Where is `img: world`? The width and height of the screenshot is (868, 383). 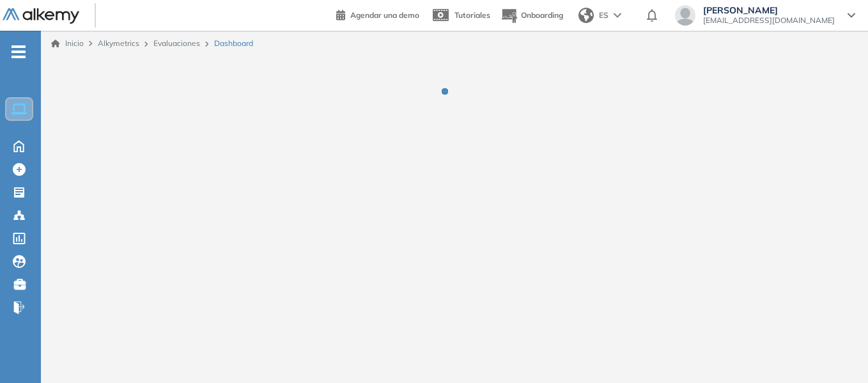
img: world is located at coordinates (587, 15).